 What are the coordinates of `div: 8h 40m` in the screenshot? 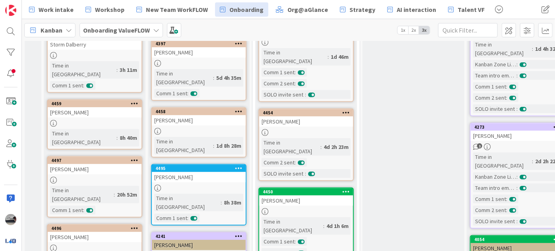 It's located at (128, 138).